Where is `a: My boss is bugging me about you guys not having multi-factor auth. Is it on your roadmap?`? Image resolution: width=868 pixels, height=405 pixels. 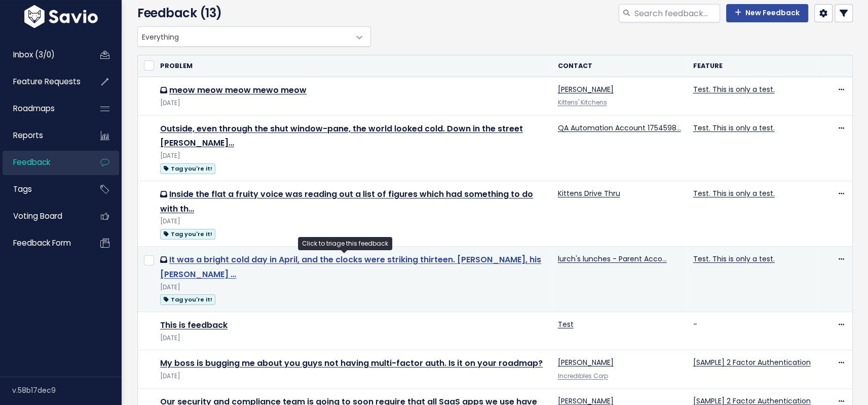
a: My boss is bugging me about you guys not having multi-factor auth. Is it on your roadmap? is located at coordinates (351, 363).